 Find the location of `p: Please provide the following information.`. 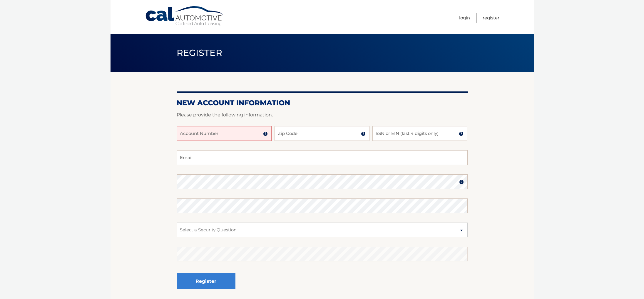

p: Please provide the following information. is located at coordinates (322, 115).